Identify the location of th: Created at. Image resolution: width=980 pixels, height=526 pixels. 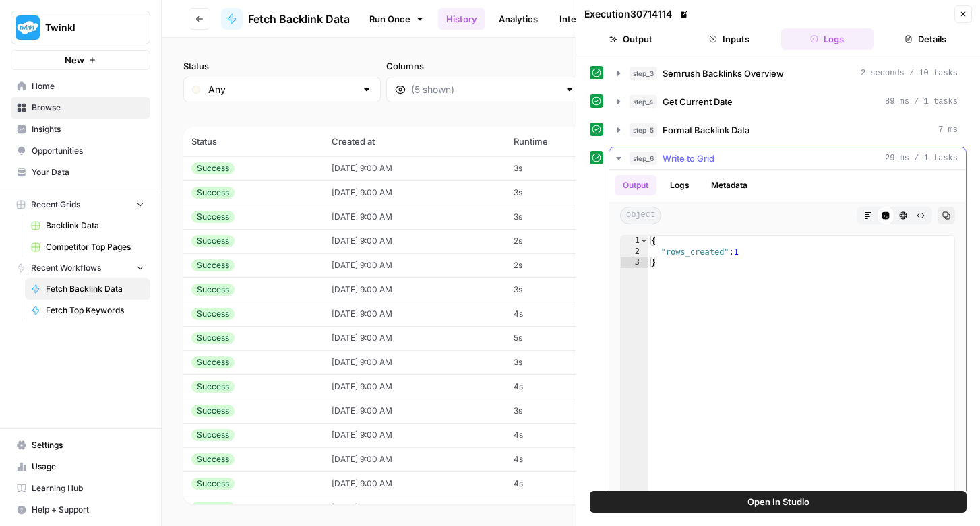
(415, 141).